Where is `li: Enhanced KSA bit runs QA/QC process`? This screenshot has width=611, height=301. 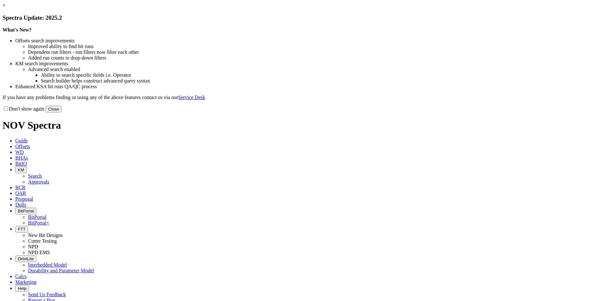
li: Enhanced KSA bit runs QA/QC process is located at coordinates (312, 87).